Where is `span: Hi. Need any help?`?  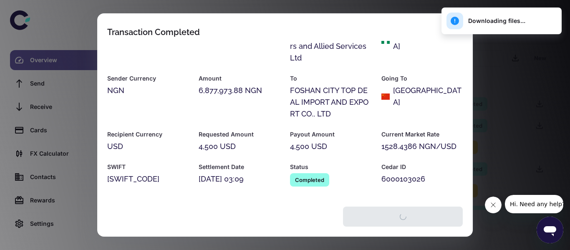
span: Hi. Need any help? is located at coordinates (33, 9).